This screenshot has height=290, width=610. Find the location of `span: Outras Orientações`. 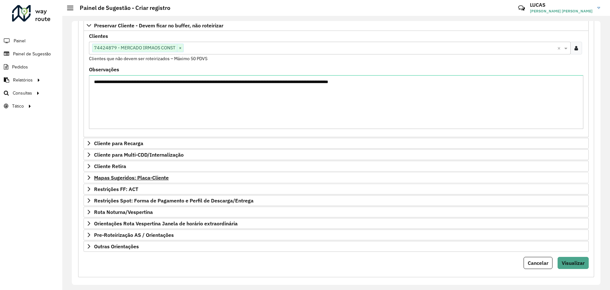

span: Outras Orientações is located at coordinates (116, 246).